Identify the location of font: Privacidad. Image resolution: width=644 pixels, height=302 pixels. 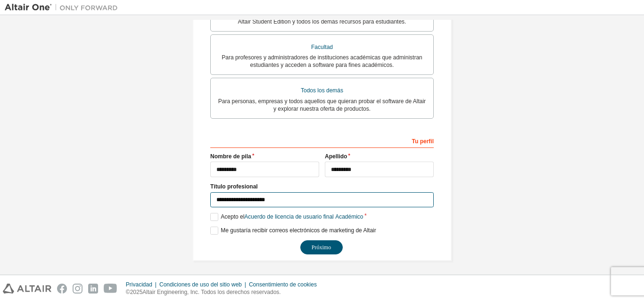
(139, 285).